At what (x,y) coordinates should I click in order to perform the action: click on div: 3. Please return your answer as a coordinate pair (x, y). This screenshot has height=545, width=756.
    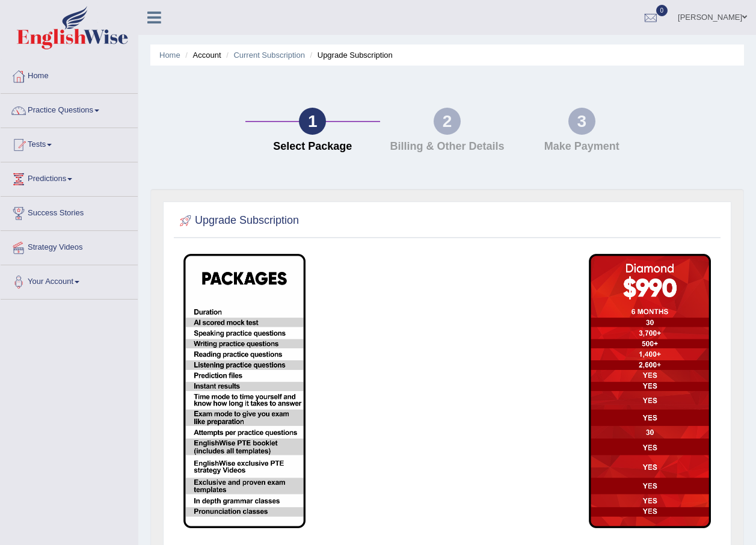
    Looking at the image, I should click on (581, 121).